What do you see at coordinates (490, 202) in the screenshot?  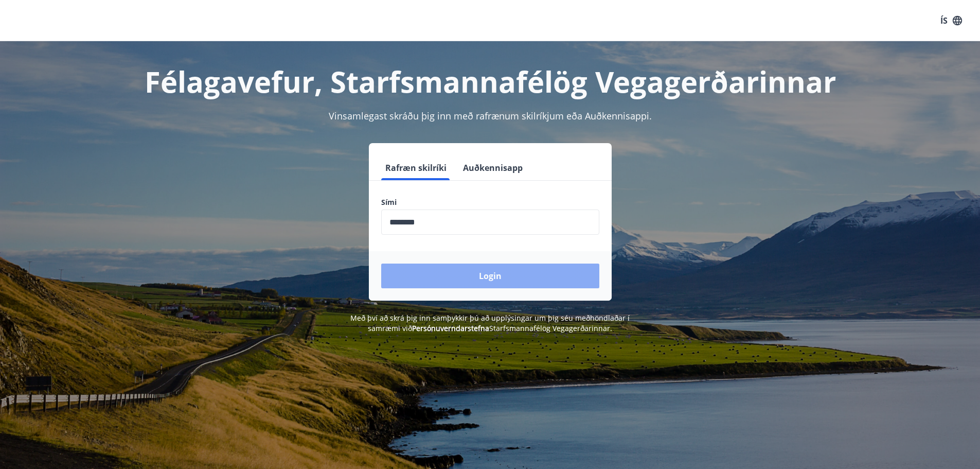 I see `label: Sími` at bounding box center [490, 202].